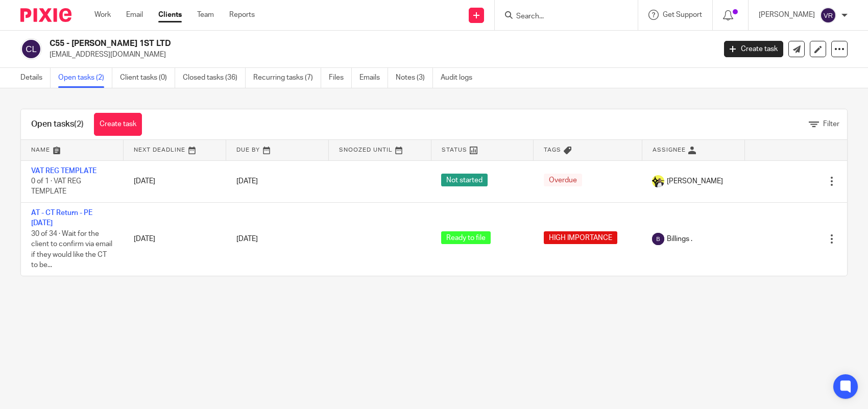 The image size is (868, 409). I want to click on a: Reports, so click(242, 15).